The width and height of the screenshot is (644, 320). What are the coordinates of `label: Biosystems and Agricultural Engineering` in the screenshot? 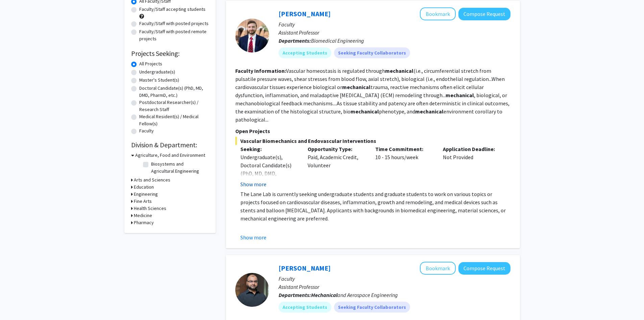 It's located at (179, 167).